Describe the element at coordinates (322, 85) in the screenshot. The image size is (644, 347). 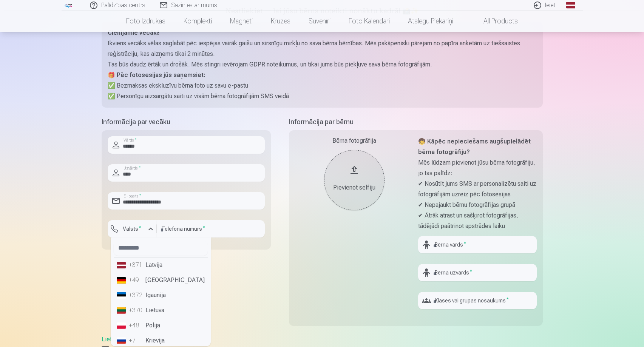
I see `p: ✅ Bezmaksas ekskluzīvu bērna foto uz savu e-pastu` at that location.